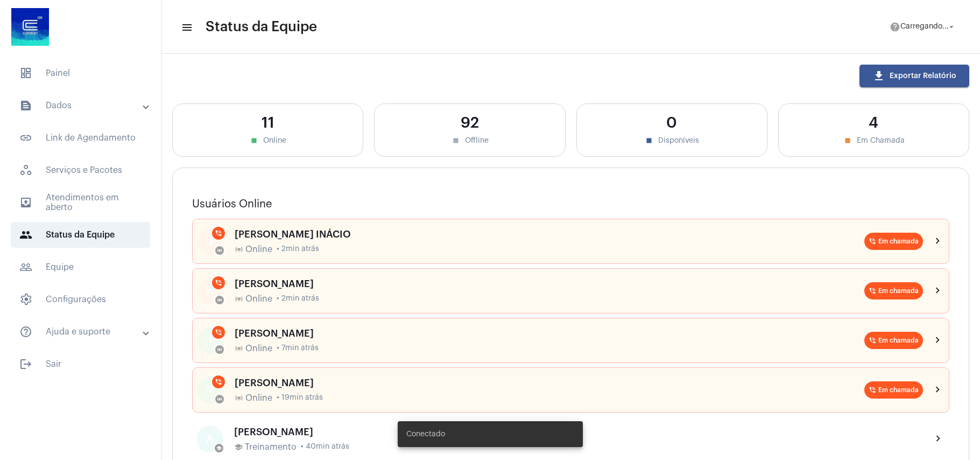  What do you see at coordinates (84, 106) in the screenshot?
I see `mat-expansion-panel-header: sidenav iconDados` at bounding box center [84, 106].